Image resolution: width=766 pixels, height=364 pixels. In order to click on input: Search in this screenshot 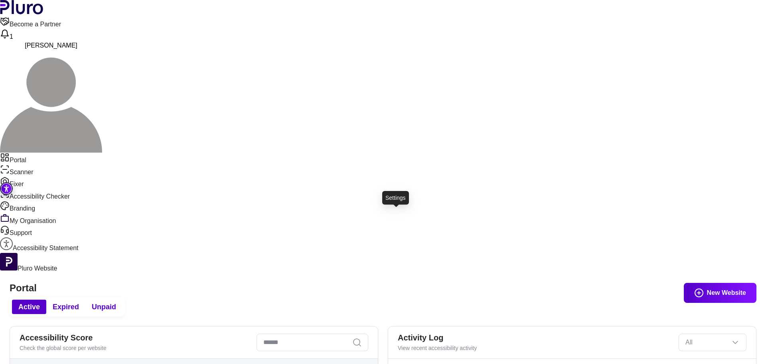, I will do `click(313, 342)`.